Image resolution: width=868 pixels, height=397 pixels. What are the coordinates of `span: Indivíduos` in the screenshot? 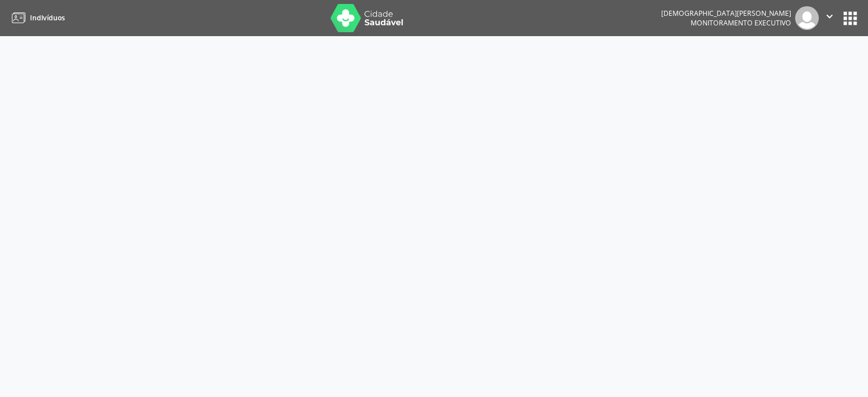 It's located at (47, 18).